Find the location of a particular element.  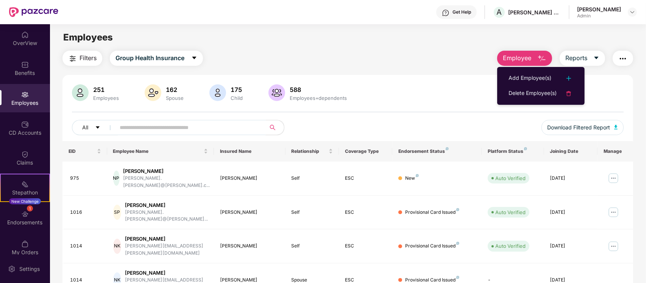

div: Add Employee(s) is located at coordinates (530, 78).